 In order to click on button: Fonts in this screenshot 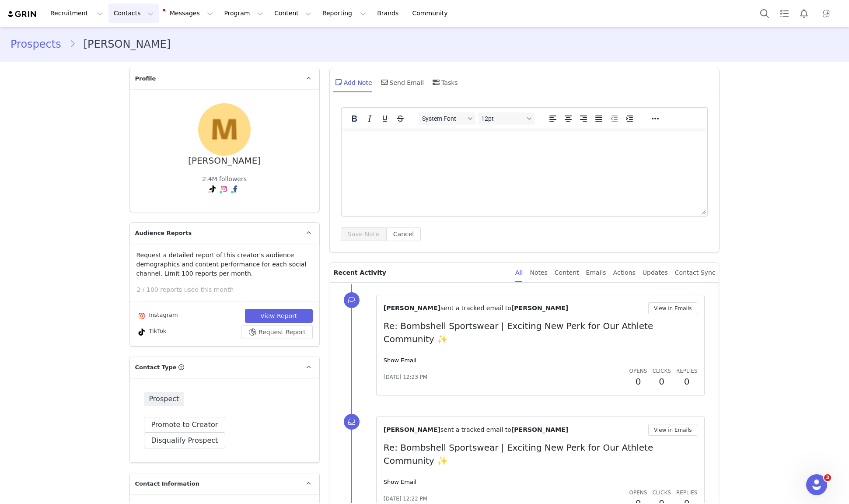, I will do `click(448, 119)`.